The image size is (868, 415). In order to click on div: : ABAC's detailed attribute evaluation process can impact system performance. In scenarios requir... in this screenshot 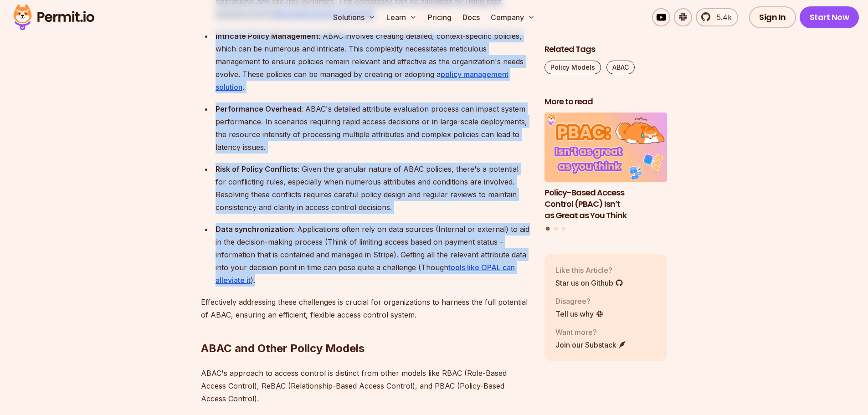, I will do `click(373, 128)`.